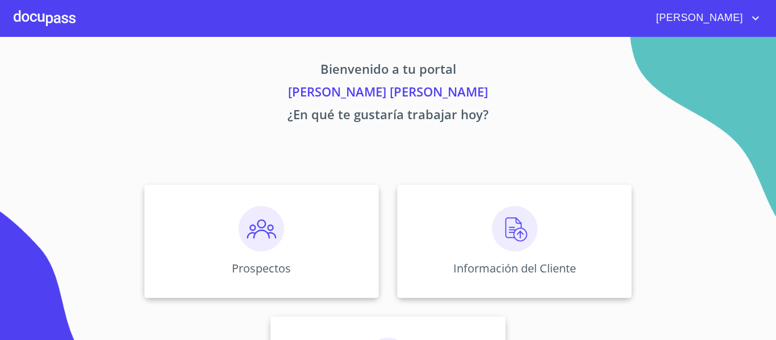 This screenshot has width=776, height=340. Describe the element at coordinates (261, 268) in the screenshot. I see `p: Prospectos` at that location.